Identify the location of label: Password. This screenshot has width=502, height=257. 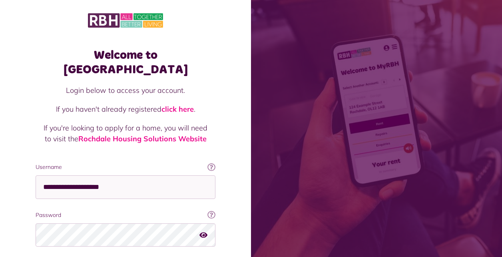
(126, 215).